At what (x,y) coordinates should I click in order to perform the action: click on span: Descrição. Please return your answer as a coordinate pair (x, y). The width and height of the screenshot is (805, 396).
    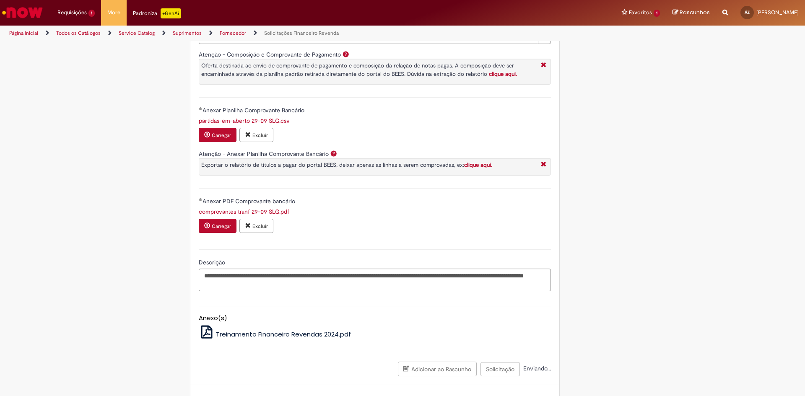
    Looking at the image, I should click on (213, 263).